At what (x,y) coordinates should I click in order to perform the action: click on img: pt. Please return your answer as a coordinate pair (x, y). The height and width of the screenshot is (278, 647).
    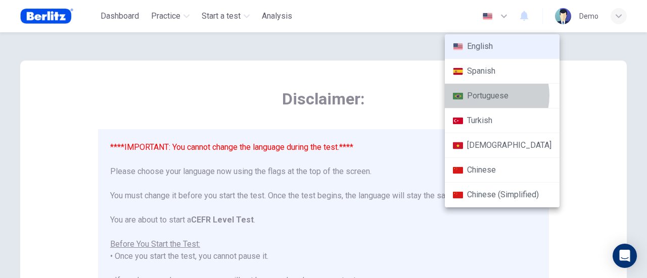
    Looking at the image, I should click on (458, 96).